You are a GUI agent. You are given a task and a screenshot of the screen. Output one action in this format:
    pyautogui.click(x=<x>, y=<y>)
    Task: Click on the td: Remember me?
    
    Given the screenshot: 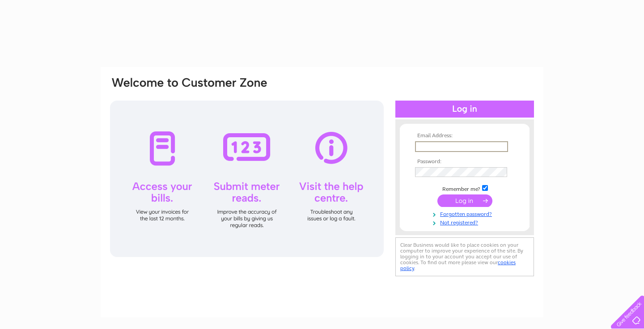 What is the action you would take?
    pyautogui.click(x=465, y=188)
    